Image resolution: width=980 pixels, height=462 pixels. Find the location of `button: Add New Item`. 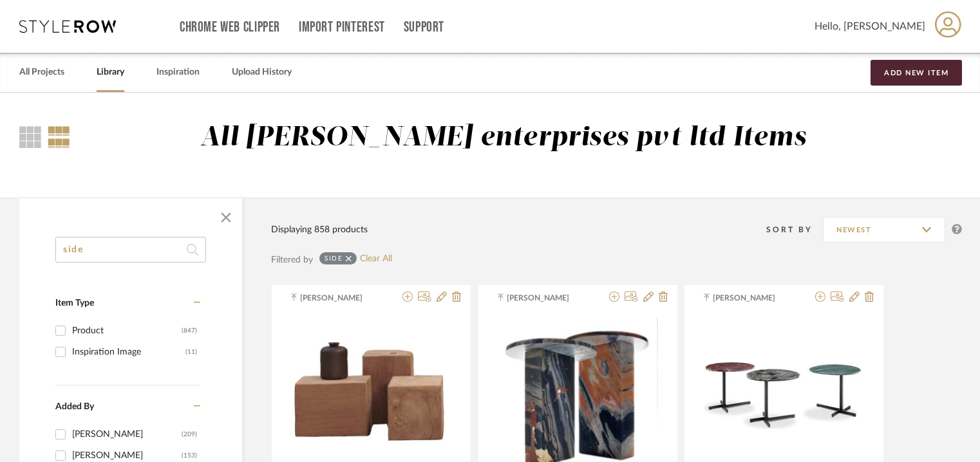

button: Add New Item is located at coordinates (917, 73).